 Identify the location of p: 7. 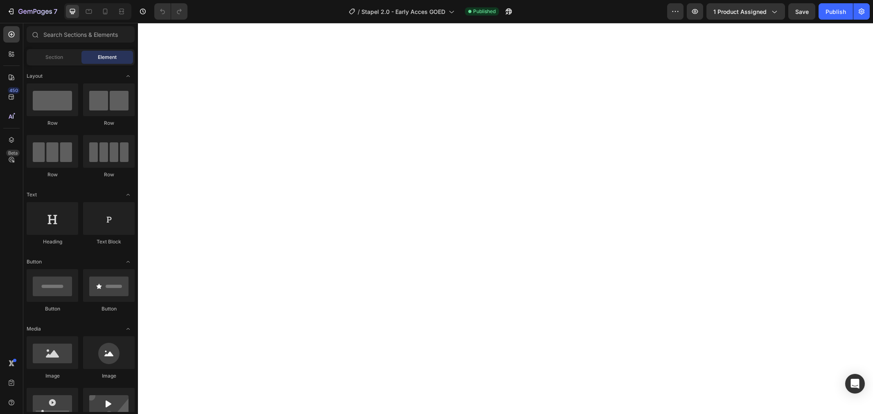
(55, 11).